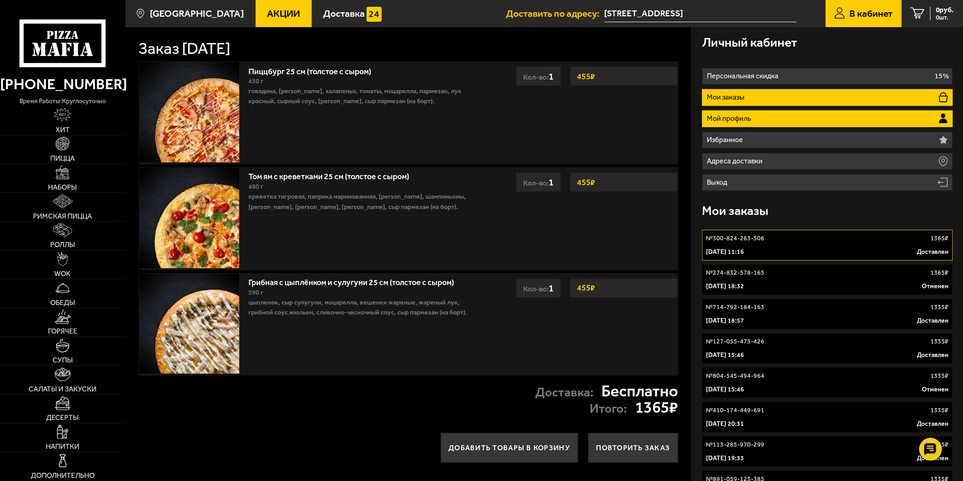 The image size is (963, 481). What do you see at coordinates (62, 360) in the screenshot?
I see `span: Супы` at bounding box center [62, 360].